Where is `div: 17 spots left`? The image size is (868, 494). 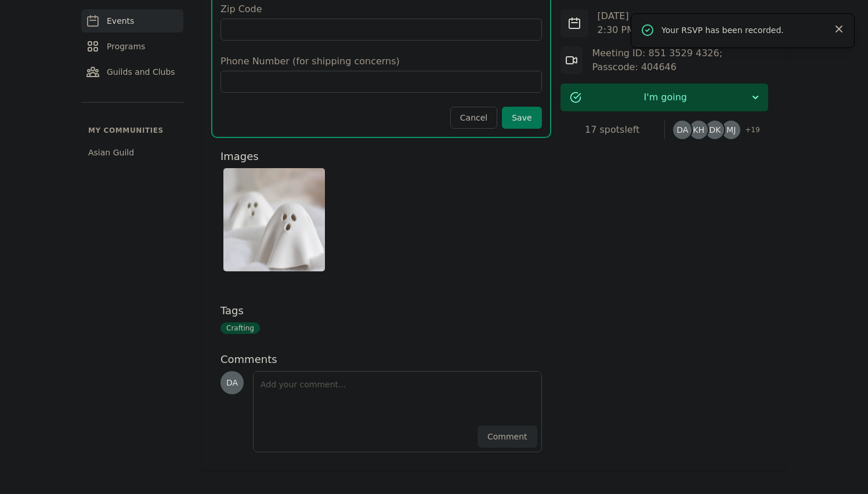 div: 17 spots left is located at coordinates (612, 130).